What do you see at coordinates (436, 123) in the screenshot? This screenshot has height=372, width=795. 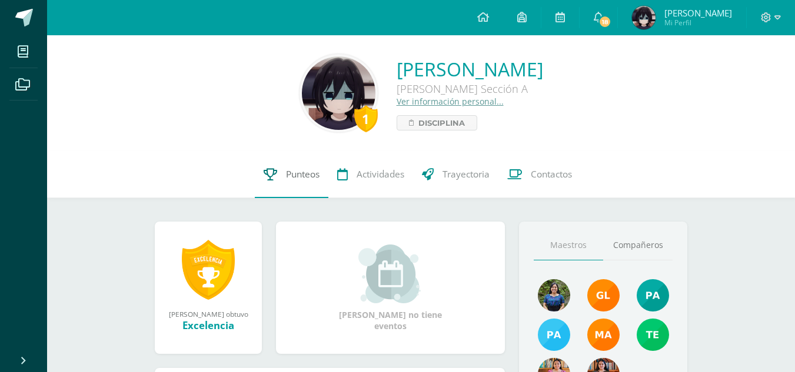 I see `a: Disciplina` at bounding box center [436, 123].